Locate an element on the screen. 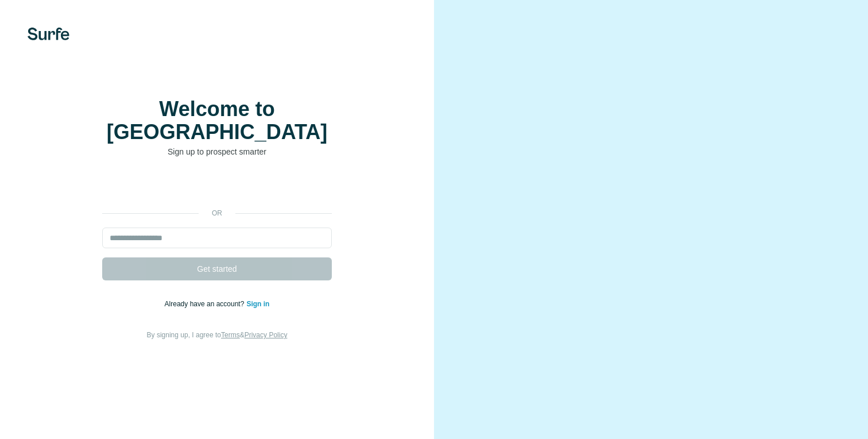 The image size is (868, 439). a: Sign in is located at coordinates (258, 304).